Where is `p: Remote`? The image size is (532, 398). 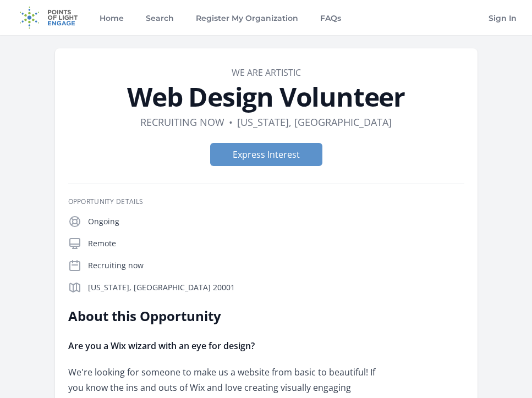 p: Remote is located at coordinates (276, 244).